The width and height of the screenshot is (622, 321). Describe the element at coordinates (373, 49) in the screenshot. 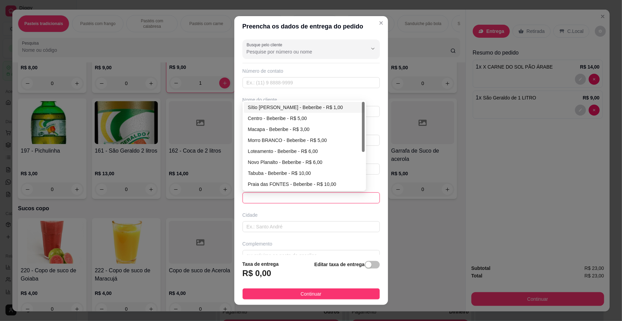

I see `button: Show suggestions` at that location.